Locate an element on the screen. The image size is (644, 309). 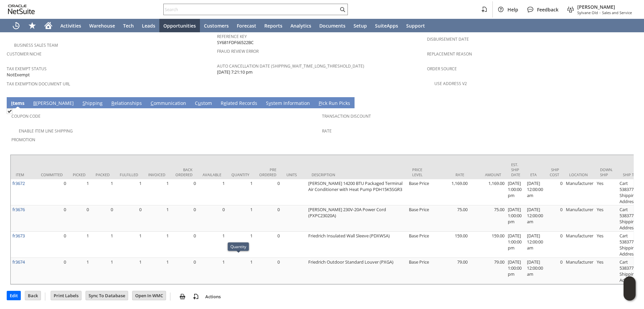
div: Back Ordered is located at coordinates (183, 172).